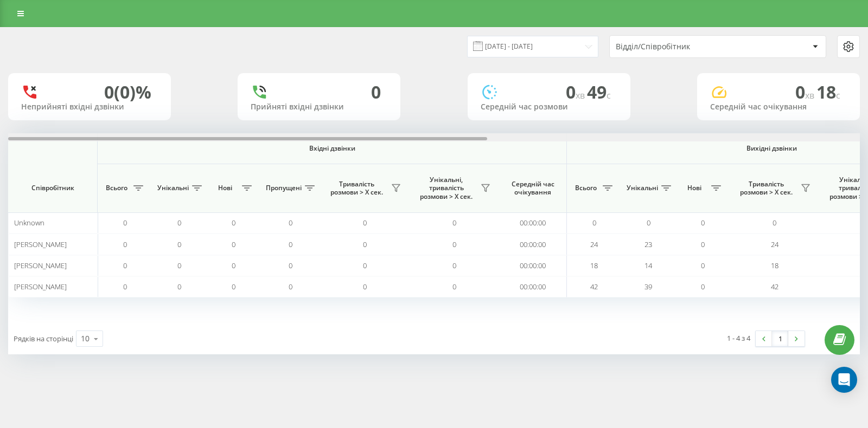 The width and height of the screenshot is (868, 428). Describe the element at coordinates (85, 339) in the screenshot. I see `div: 10` at that location.